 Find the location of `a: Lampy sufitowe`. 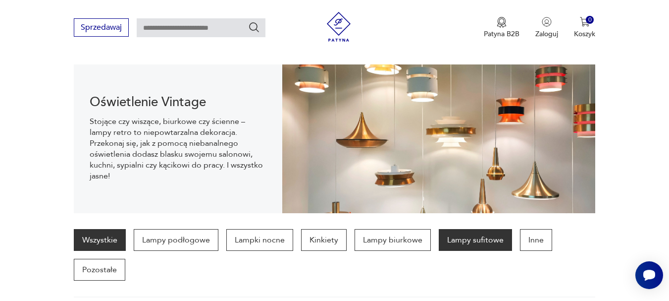

a: Lampy sufitowe is located at coordinates (475, 240).